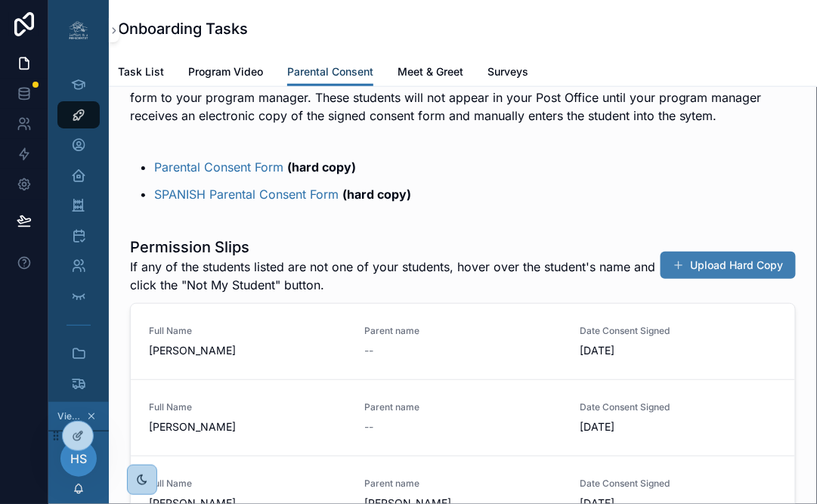 Image resolution: width=817 pixels, height=504 pixels. I want to click on span: If any of the students listed are not one of your students, hover over the student's name and cli..., so click(405, 276).